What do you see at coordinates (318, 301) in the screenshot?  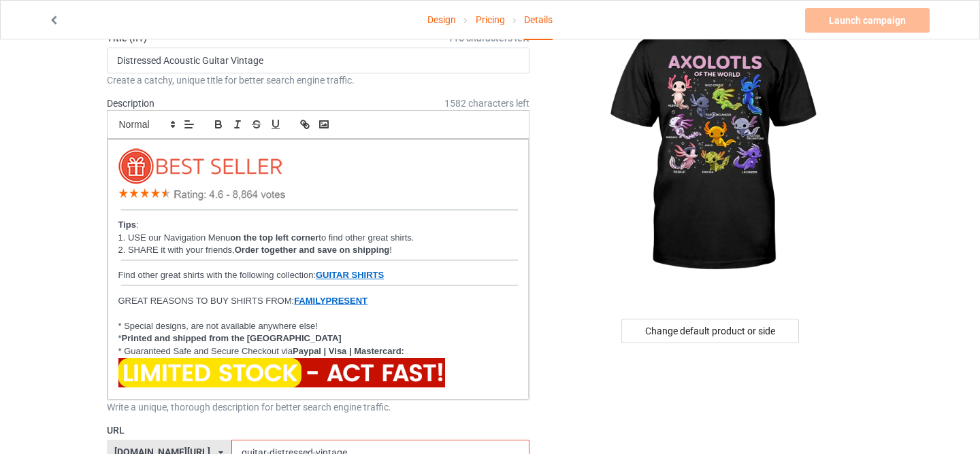 I see `p: GREAT REASONS TO BUY SHIRTS FROM:` at bounding box center [318, 301].